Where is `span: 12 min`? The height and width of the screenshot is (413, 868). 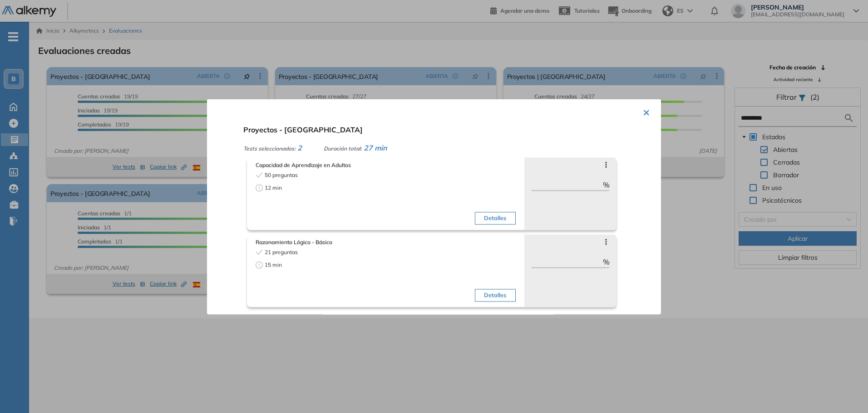 span: 12 min is located at coordinates (273, 188).